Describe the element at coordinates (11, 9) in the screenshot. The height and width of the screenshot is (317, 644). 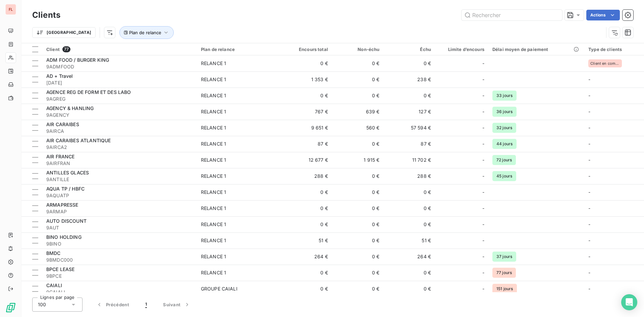
I see `div: FL` at that location.